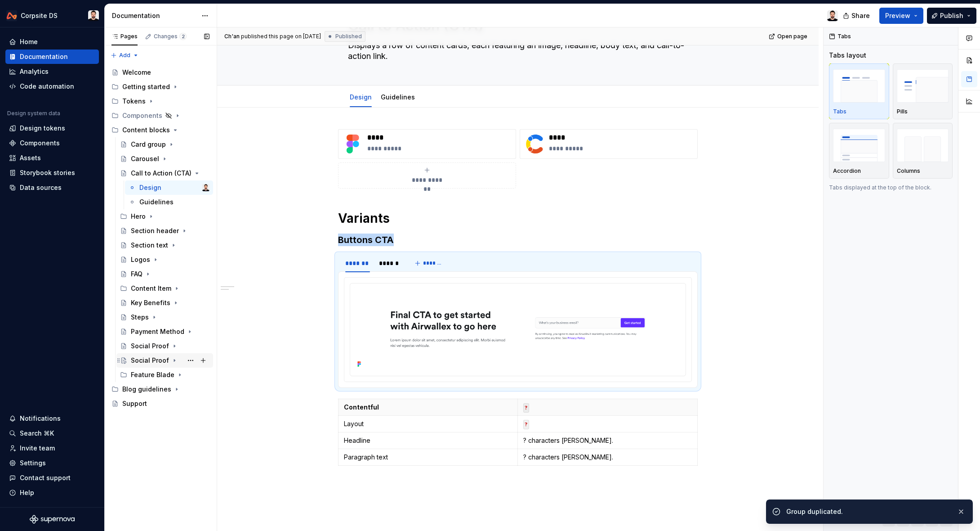  I want to click on section-item: Desktop, so click(518, 329).